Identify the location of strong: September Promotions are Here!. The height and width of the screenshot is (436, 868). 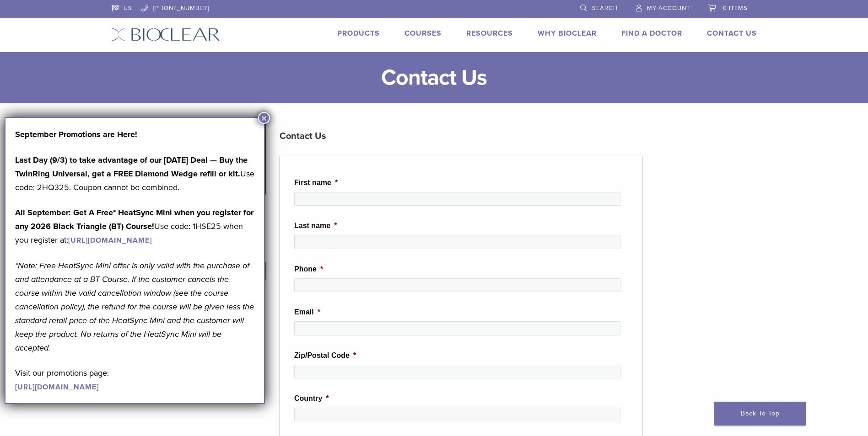
(76, 134).